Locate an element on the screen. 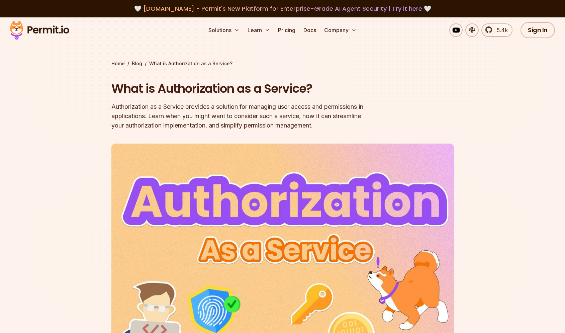 This screenshot has width=565, height=333. a: Try it here is located at coordinates (407, 9).